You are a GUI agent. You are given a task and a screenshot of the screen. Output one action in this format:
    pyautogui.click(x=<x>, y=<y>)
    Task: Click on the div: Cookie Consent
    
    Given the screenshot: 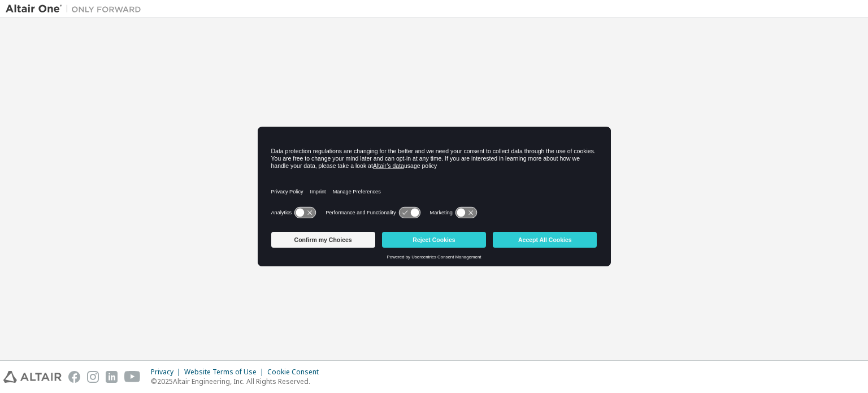 What is the action you would take?
    pyautogui.click(x=296, y=372)
    